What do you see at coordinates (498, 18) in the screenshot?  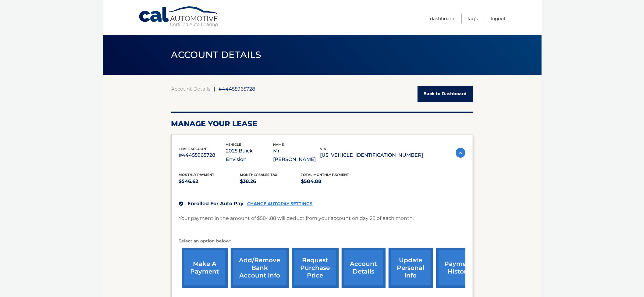 I see `a: Logout` at bounding box center [498, 18].